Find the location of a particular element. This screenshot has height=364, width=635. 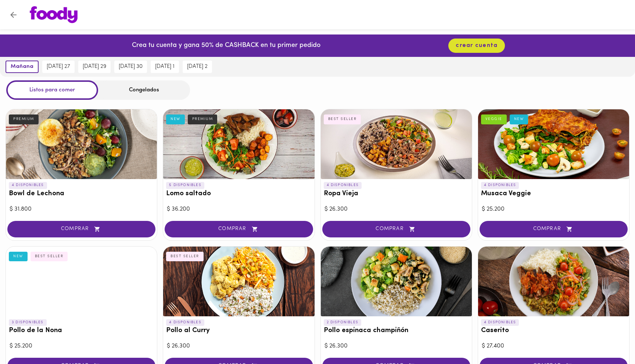

p: 5 DISPONIBLES is located at coordinates (185, 186).